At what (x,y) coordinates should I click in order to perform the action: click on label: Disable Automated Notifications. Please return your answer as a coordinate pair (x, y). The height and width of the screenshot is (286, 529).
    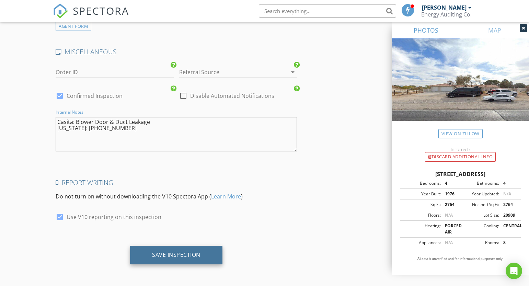
    Looking at the image, I should click on (232, 96).